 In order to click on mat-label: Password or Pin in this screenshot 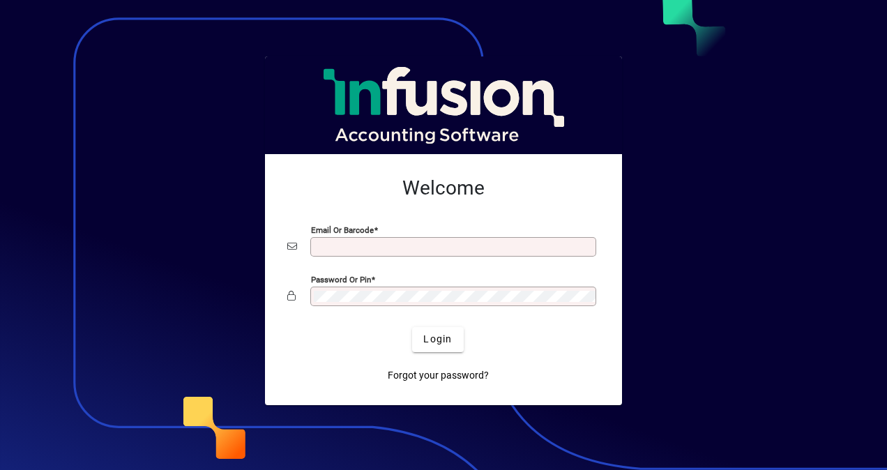, I will do `click(341, 279)`.